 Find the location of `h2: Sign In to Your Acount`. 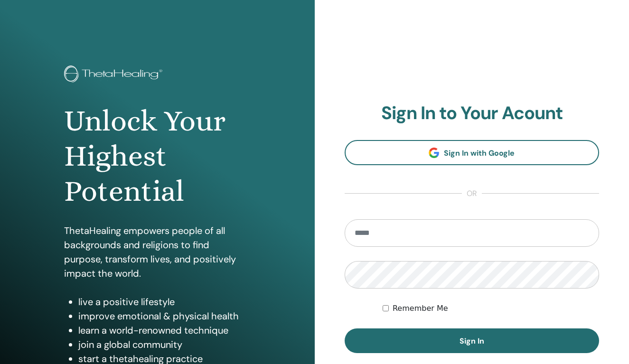

h2: Sign In to Your Acount is located at coordinates (472, 113).